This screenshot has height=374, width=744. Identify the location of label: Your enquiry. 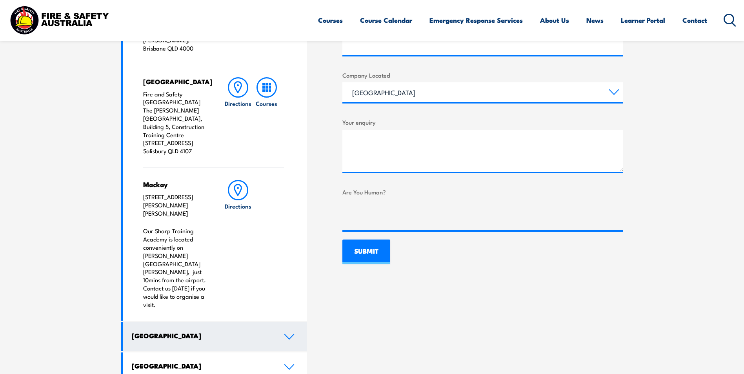
(483, 122).